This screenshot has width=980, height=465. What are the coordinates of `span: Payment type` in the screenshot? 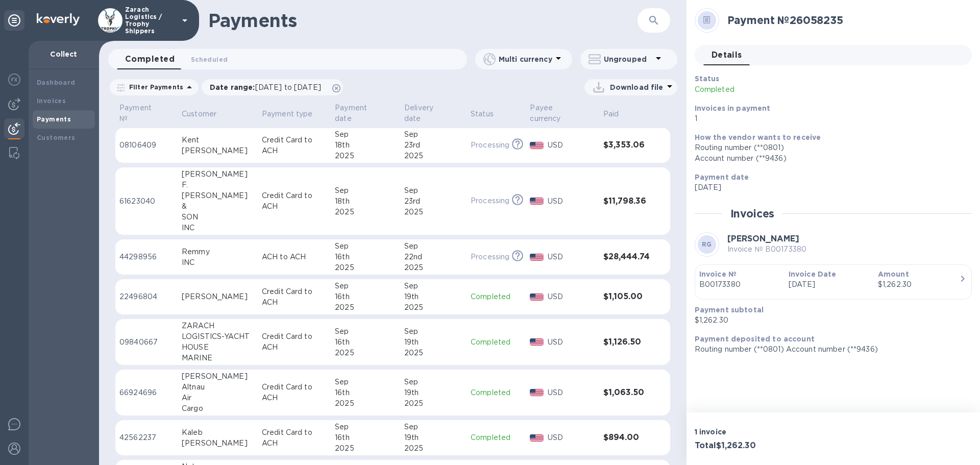 It's located at (294, 113).